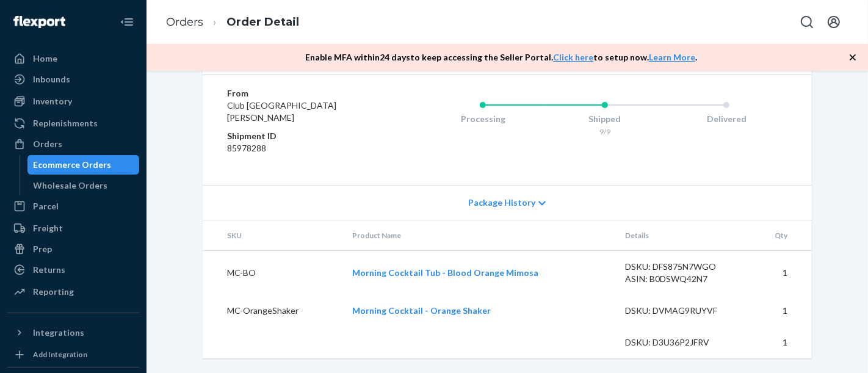 The height and width of the screenshot is (373, 868). Describe the element at coordinates (73, 228) in the screenshot. I see `a: Freight` at that location.